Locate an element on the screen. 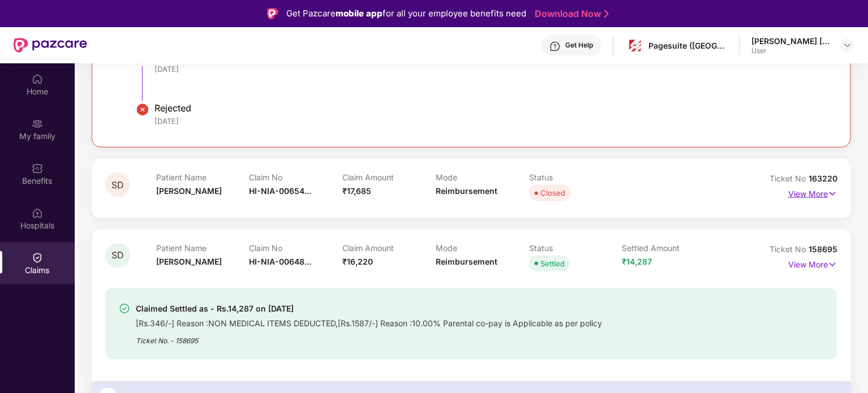 This screenshot has height=393, width=868. div: Get Pazcare for all your employee benefits need is located at coordinates (407, 14).